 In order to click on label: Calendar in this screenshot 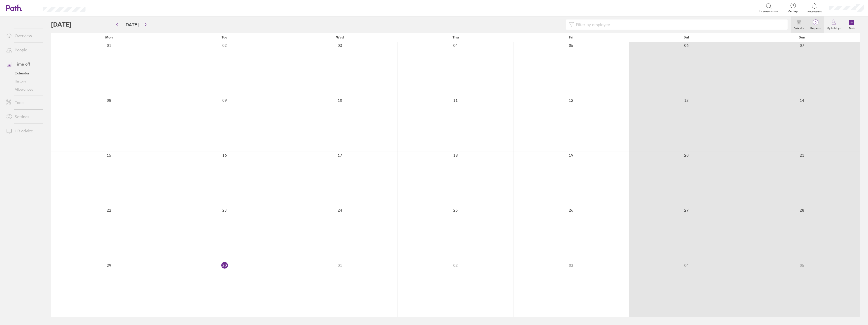, I will do `click(799, 27)`.